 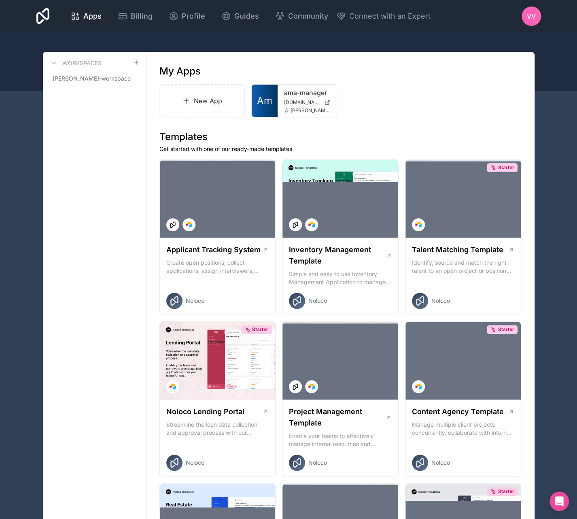 I want to click on h1: Inventory Management Template, so click(x=337, y=255).